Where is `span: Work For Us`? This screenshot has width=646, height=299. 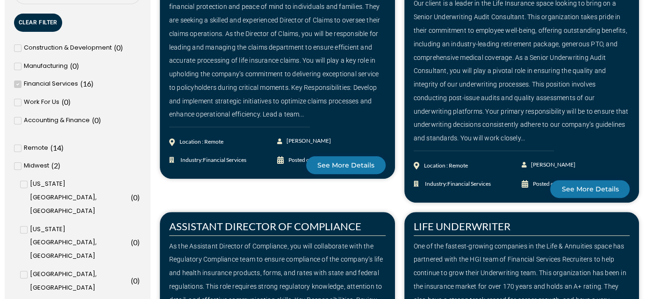 span: Work For Us is located at coordinates (42, 102).